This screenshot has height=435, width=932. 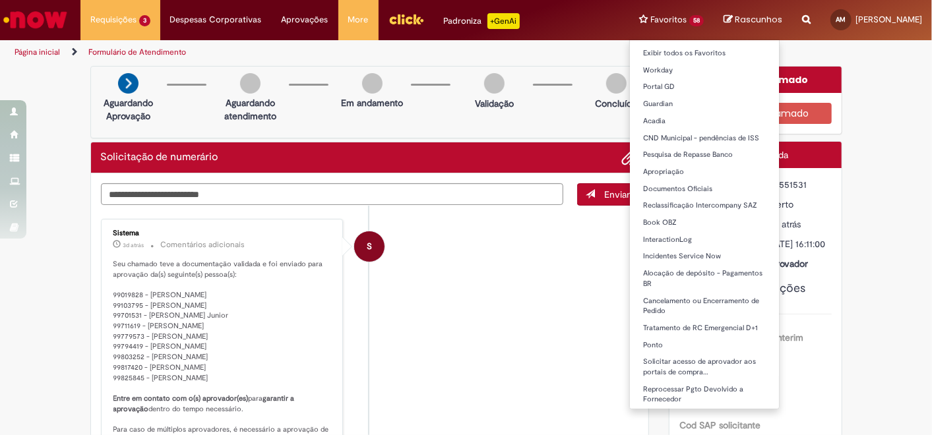 What do you see at coordinates (372, 103) in the screenshot?
I see `p: Em andamento` at bounding box center [372, 103].